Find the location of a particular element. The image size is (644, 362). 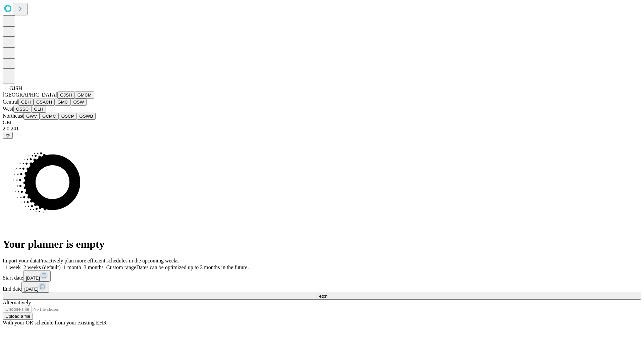

button: GMC is located at coordinates (63, 102).